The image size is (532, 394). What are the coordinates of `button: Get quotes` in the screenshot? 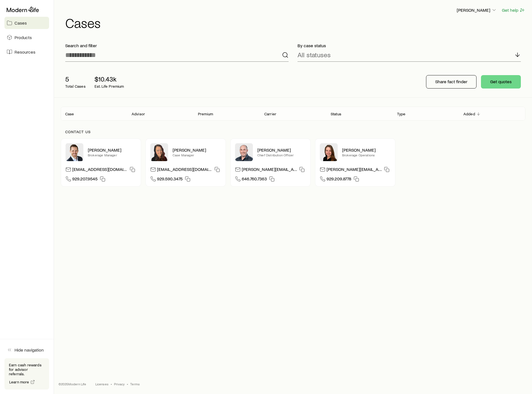 It's located at (501, 82).